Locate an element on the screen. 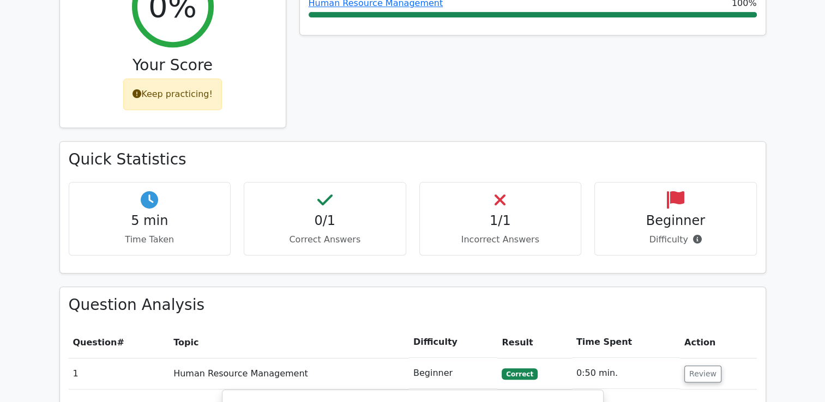 The width and height of the screenshot is (825, 402). th: Difficulty is located at coordinates (453, 342).